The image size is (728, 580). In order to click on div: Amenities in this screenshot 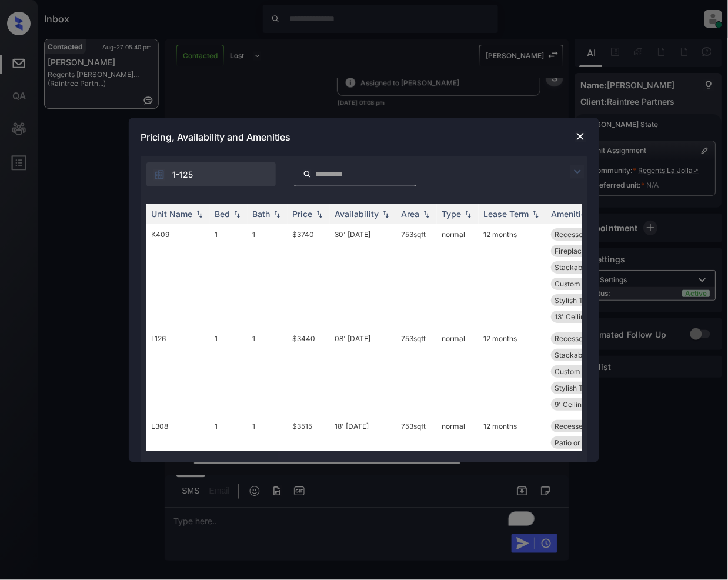, I will do `click(571, 214)`.